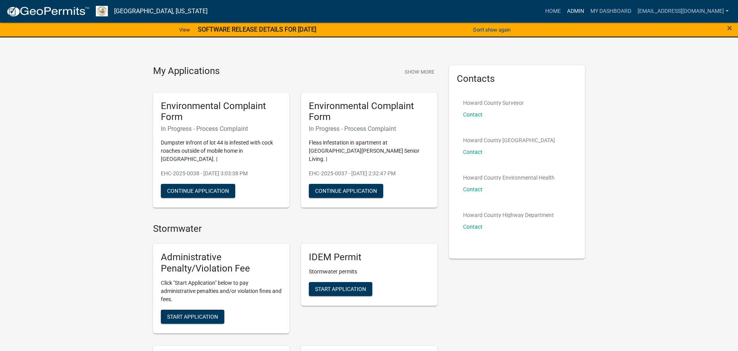 Image resolution: width=738 pixels, height=351 pixels. Describe the element at coordinates (295, 229) in the screenshot. I see `h4: Stormwater` at that location.